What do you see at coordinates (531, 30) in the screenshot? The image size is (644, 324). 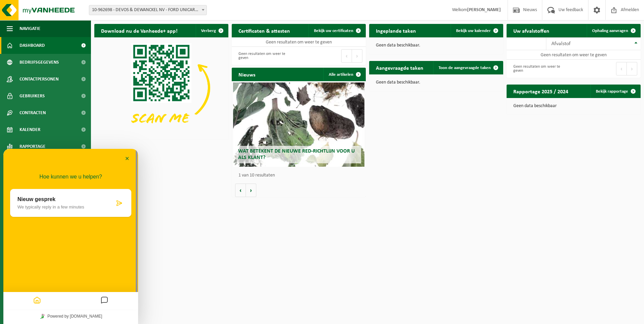 I see `h2: Uw afvalstoffen` at bounding box center [531, 30].